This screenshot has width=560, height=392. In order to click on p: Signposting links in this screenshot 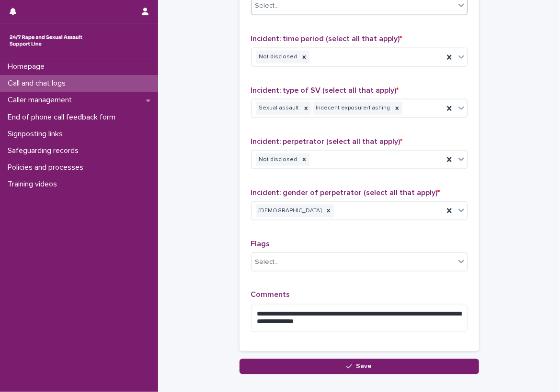, I will do `click(37, 134)`.